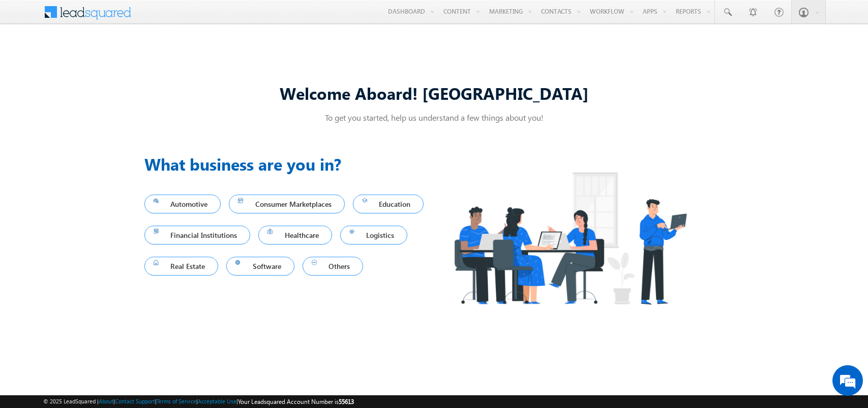 Image resolution: width=868 pixels, height=408 pixels. I want to click on span: Financial Institutions, so click(197, 234).